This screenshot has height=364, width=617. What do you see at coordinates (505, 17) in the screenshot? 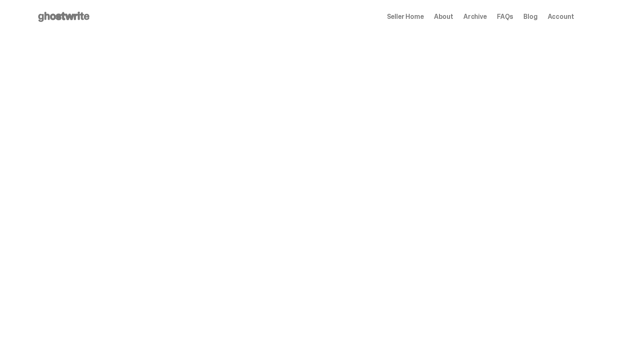
I see `span: FAQs` at bounding box center [505, 17].